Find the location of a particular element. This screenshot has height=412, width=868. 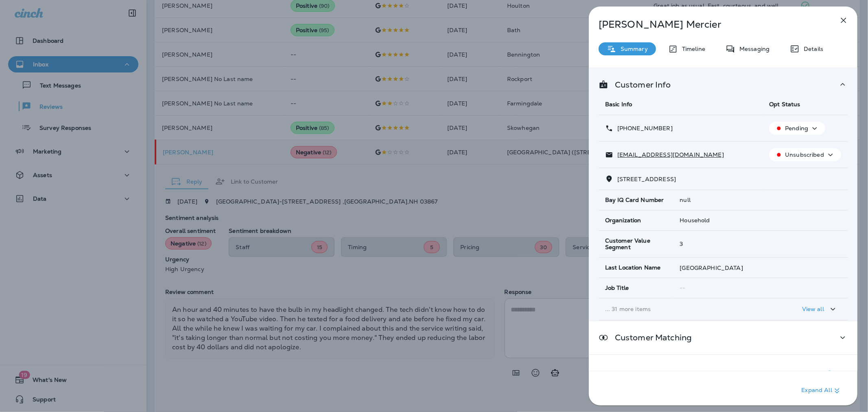

p: Customer Info is located at coordinates (640, 85).